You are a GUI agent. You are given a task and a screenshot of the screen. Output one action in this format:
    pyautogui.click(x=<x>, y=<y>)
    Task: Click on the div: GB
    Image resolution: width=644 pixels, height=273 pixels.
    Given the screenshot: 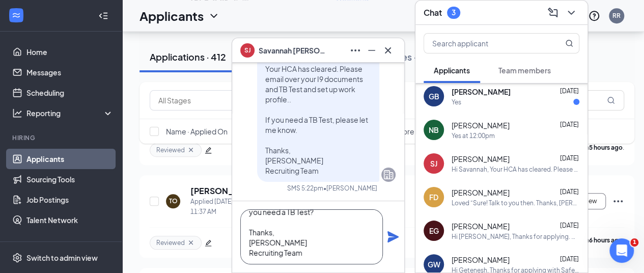 What is the action you would take?
    pyautogui.click(x=434, y=96)
    